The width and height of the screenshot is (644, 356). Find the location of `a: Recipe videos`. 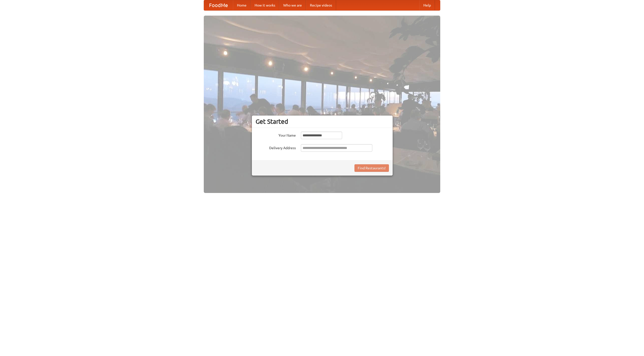

a: Recipe videos is located at coordinates (321, 5).